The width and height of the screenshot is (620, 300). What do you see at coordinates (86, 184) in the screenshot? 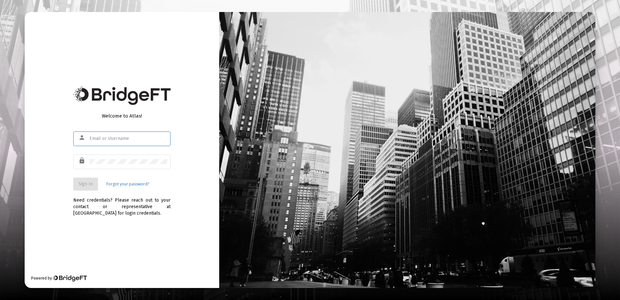
I see `span: Sign In` at bounding box center [86, 184].